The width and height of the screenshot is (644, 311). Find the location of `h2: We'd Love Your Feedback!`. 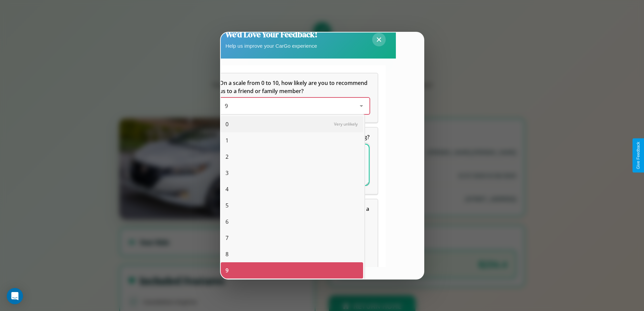

h2: We'd Love Your Feedback! is located at coordinates (272, 34).